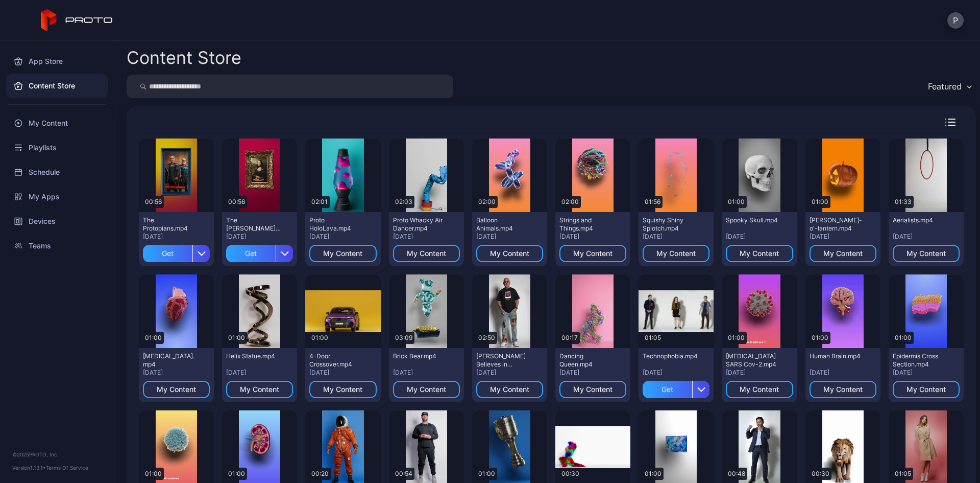  What do you see at coordinates (57, 123) in the screenshot?
I see `a: My Content` at bounding box center [57, 123].